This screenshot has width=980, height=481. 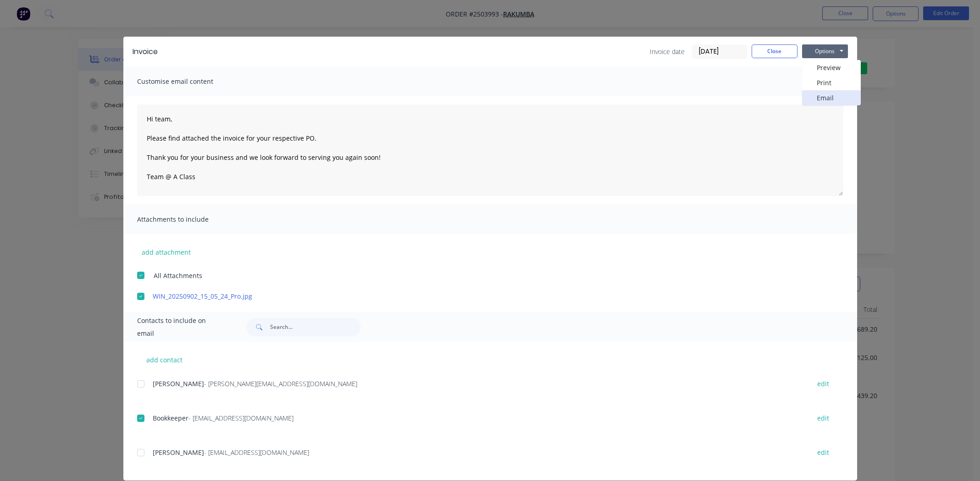 I want to click on textarea: Hi team, Please find attached the invoice for your respective PO. Thank you for your business and..., so click(x=490, y=150).